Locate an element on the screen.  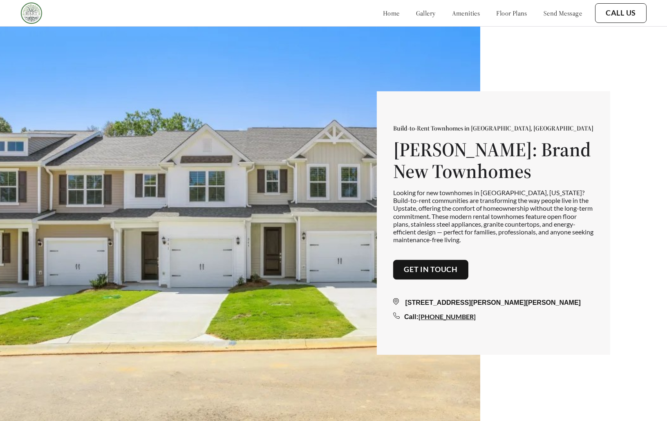
a: home is located at coordinates (391, 13).